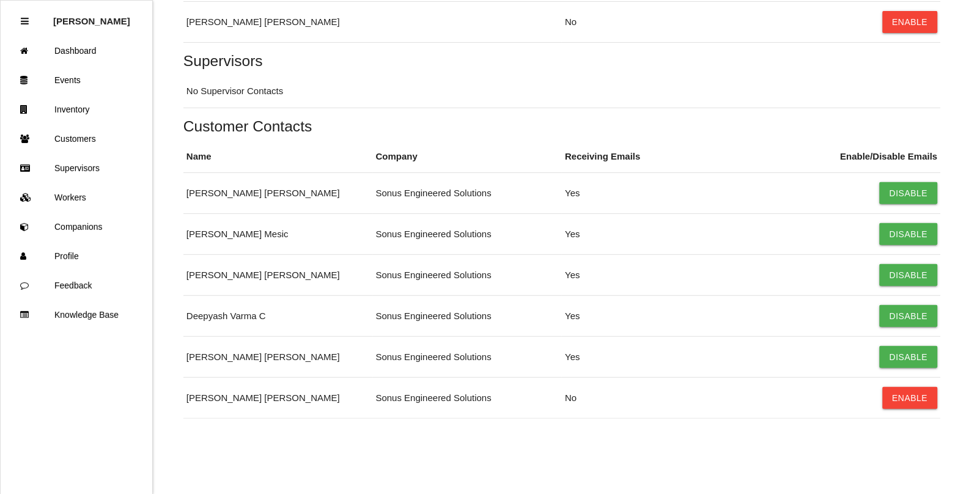  What do you see at coordinates (279, 316) in the screenshot?
I see `td: Deepyash Varma C` at bounding box center [279, 316].